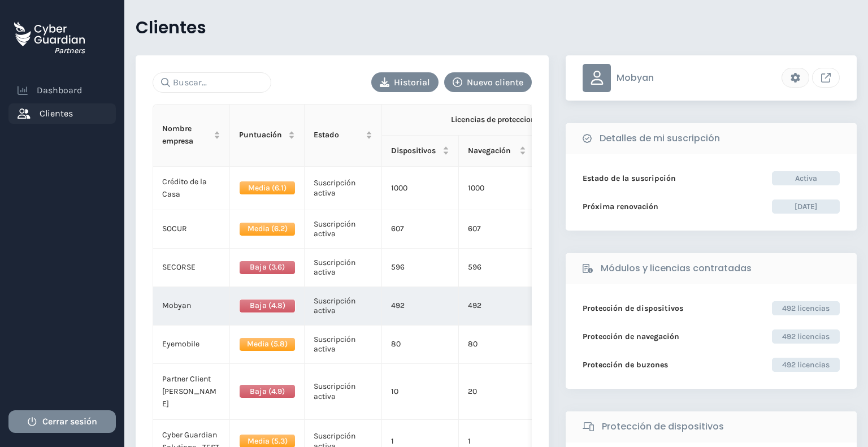 This screenshot has width=868, height=447. What do you see at coordinates (487, 82) in the screenshot?
I see `button: Nuevo cliente` at bounding box center [487, 82].